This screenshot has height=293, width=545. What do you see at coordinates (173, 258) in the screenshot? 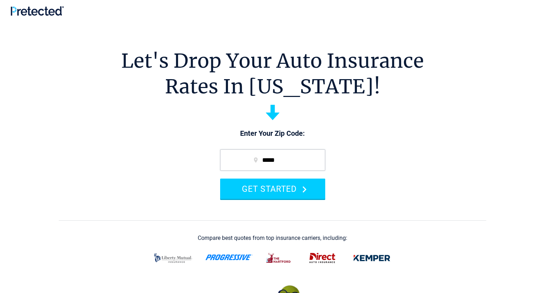
I see `img: liberty` at bounding box center [173, 258].